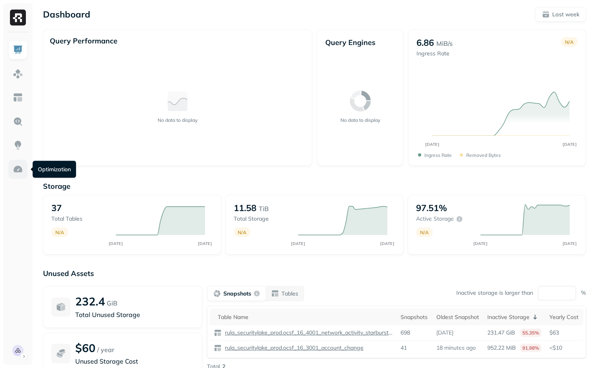 Image resolution: width=594 pixels, height=368 pixels. What do you see at coordinates (305, 317) in the screenshot?
I see `div: Table Name` at bounding box center [305, 317].